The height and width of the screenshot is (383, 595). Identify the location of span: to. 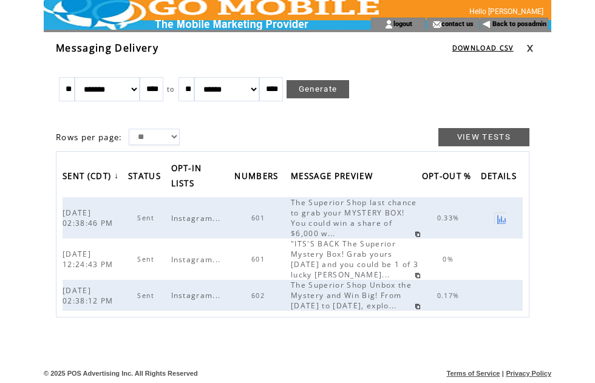
(171, 89).